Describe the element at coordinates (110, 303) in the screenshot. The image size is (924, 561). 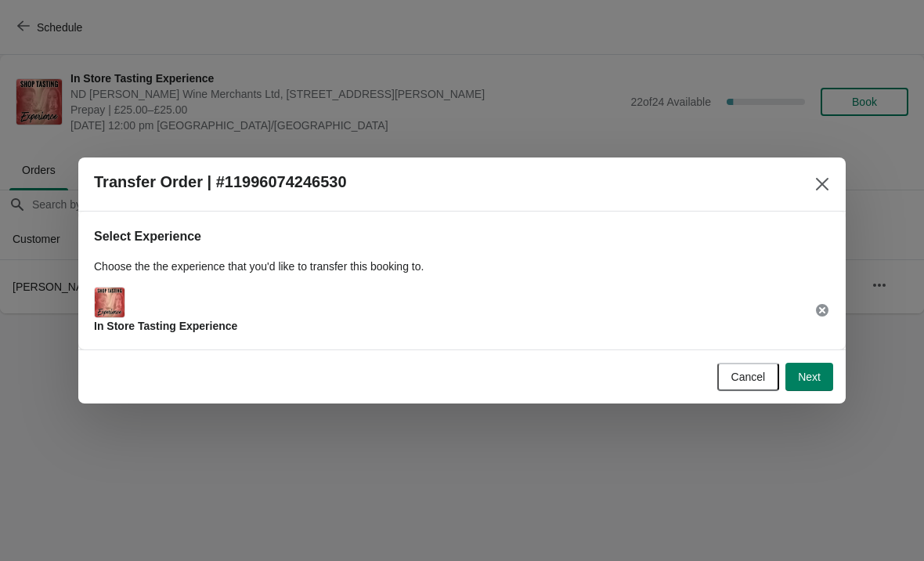
I see `img: Main Experience Image` at that location.